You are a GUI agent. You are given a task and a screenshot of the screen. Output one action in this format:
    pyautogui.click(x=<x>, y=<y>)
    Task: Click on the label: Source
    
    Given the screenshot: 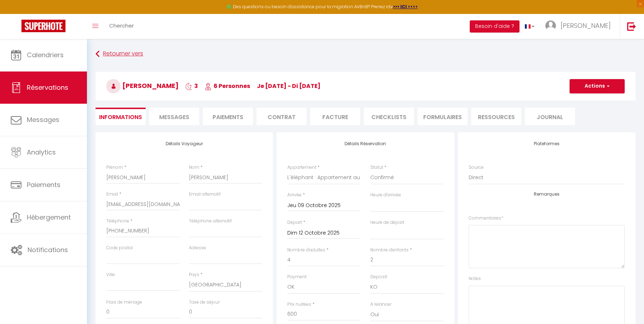 What is the action you would take?
    pyautogui.click(x=476, y=167)
    